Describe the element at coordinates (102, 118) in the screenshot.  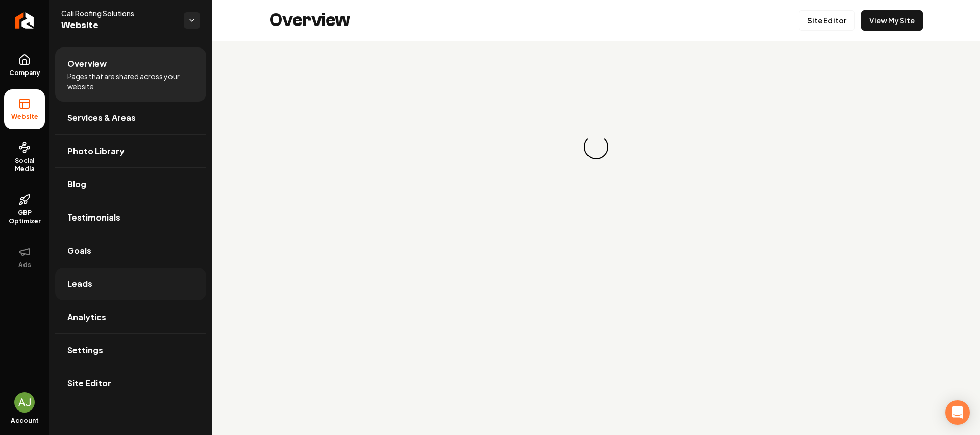
I see `span: Services & Areas` at that location.